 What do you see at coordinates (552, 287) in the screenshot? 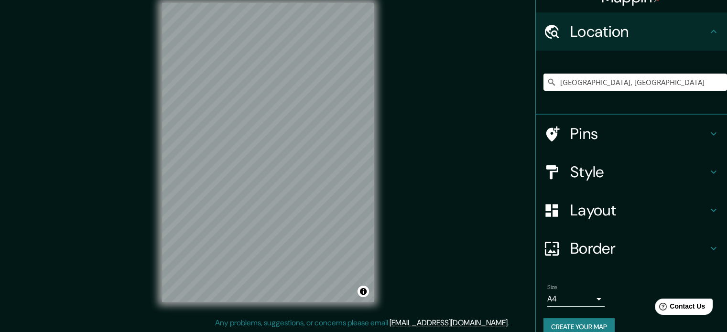
I see `label: Size` at bounding box center [552, 287].